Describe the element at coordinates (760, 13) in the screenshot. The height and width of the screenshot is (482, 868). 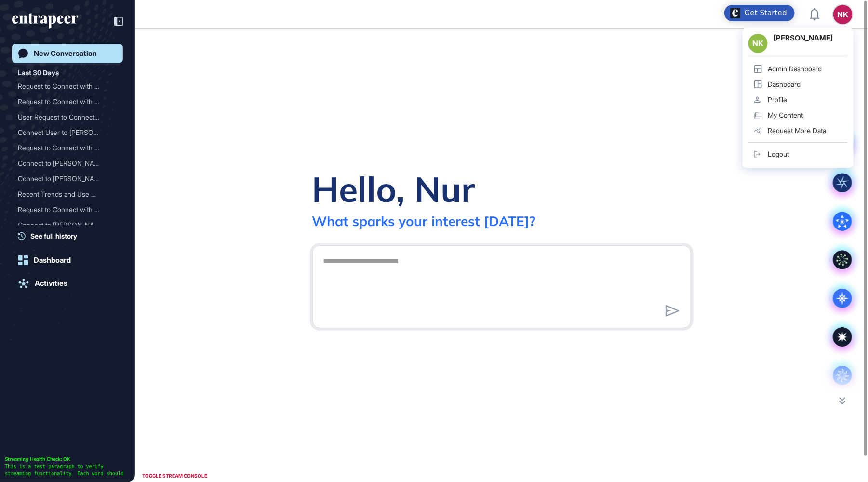
I see `div: Open Get Started checklist` at that location.